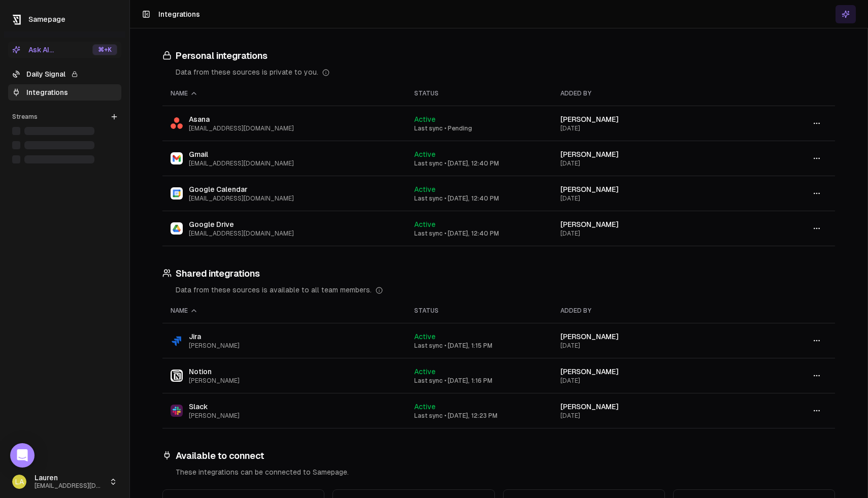 The width and height of the screenshot is (868, 498). Describe the element at coordinates (176, 410) in the screenshot. I see `img: Slack` at that location.